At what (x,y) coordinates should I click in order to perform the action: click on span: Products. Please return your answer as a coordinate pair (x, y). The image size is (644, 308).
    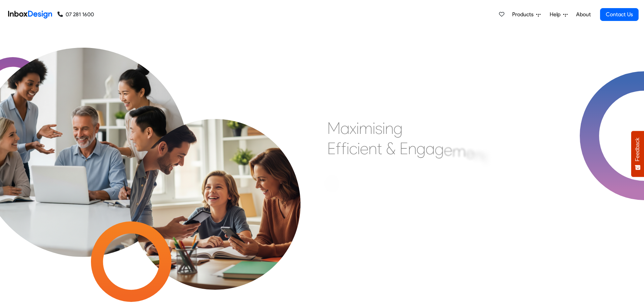
    Looking at the image, I should click on (524, 15).